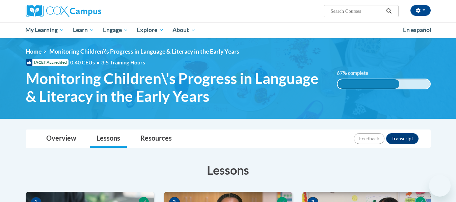 The image size is (456, 202). I want to click on a: Lessons, so click(108, 139).